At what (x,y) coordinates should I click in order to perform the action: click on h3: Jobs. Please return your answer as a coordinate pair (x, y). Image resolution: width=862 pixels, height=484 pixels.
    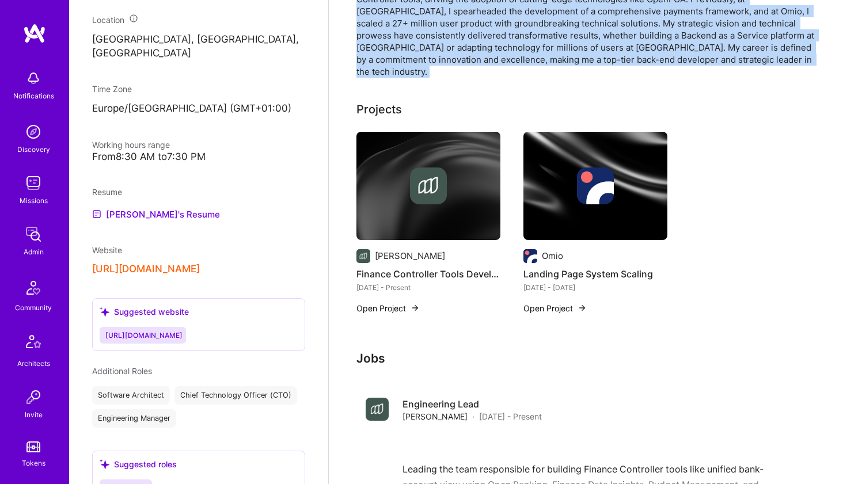
    Looking at the image, I should click on (595, 358).